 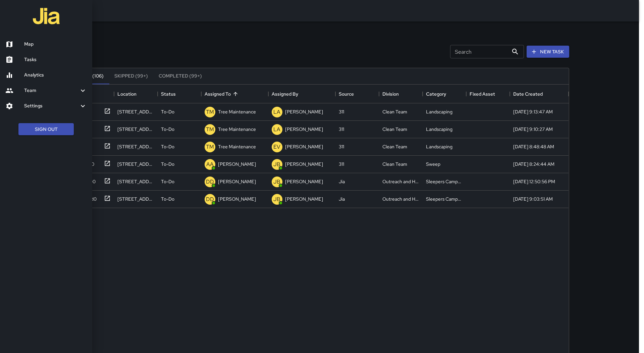 I want to click on button: Sign Out, so click(x=46, y=129).